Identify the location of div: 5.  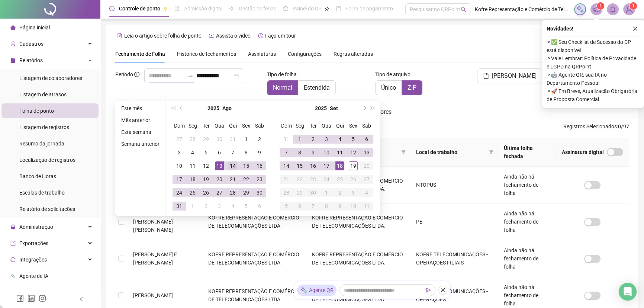
(353, 139).